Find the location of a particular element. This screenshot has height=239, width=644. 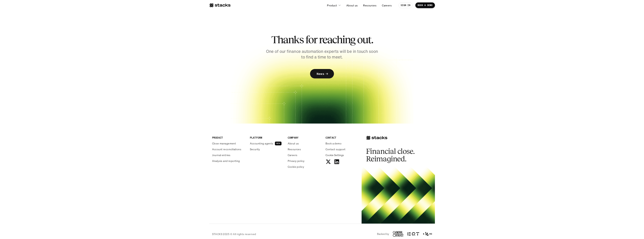

p: Cookie policy is located at coordinates (296, 166).